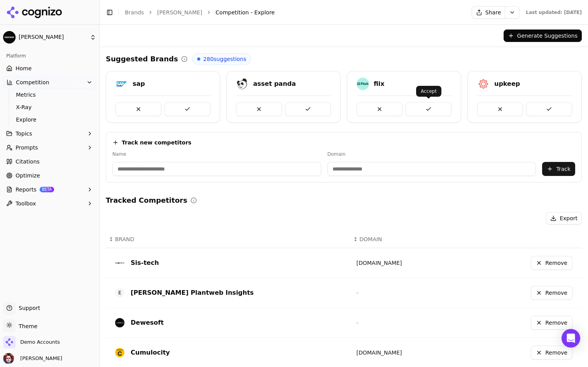  What do you see at coordinates (145, 263) in the screenshot?
I see `div: Sis-tech` at bounding box center [145, 263].